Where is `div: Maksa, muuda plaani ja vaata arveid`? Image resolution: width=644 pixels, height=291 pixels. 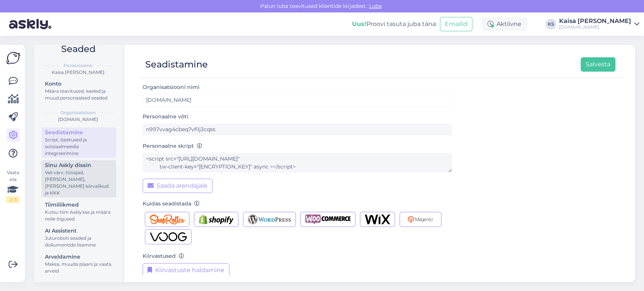 div: Maksa, muuda plaani ja vaata arveid is located at coordinates (79, 268).